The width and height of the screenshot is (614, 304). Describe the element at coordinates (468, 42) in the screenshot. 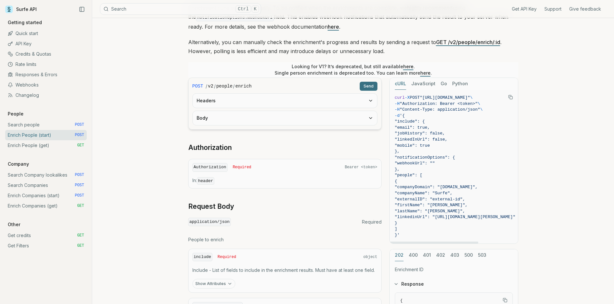

I see `a: GET /v2/people/enrich/:id` at that location.